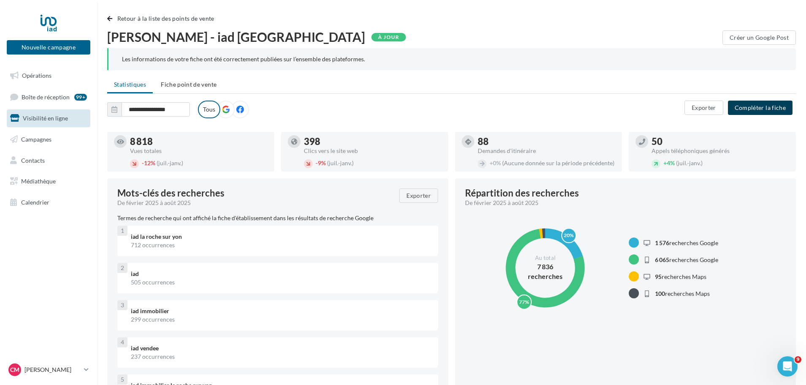 Image resolution: width=806 pixels, height=385 pixels. Describe the element at coordinates (199, 141) in the screenshot. I see `div: 8 818` at that location.